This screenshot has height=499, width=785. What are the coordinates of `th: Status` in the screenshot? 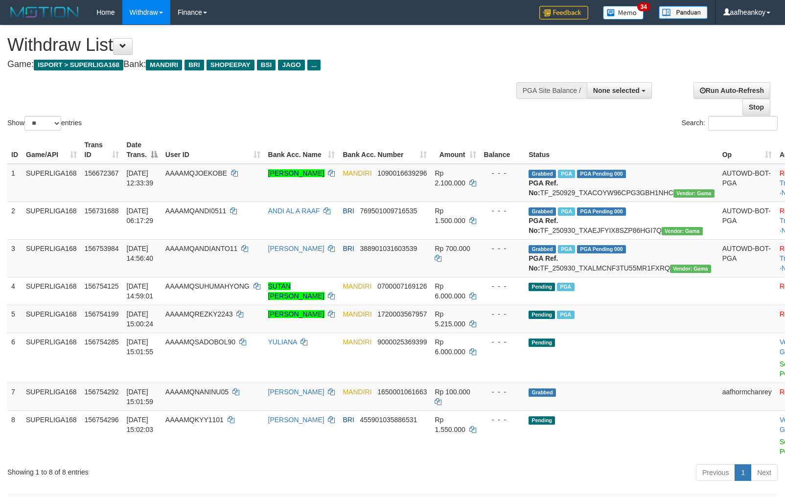 It's located at (621, 150).